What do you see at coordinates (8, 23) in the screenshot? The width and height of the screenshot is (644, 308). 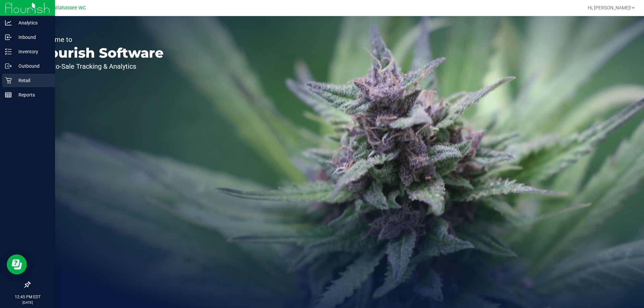 I see `inline-svg: Analytics` at bounding box center [8, 23].